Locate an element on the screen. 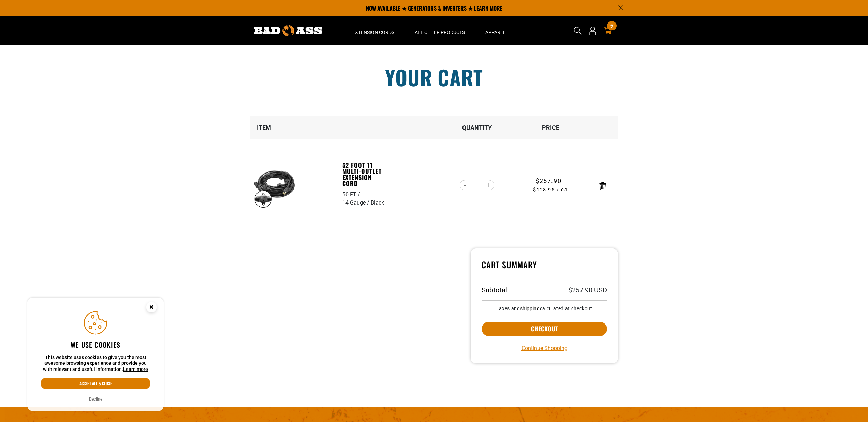 Image resolution: width=868 pixels, height=422 pixels. div: 50 FT is located at coordinates (352, 194).